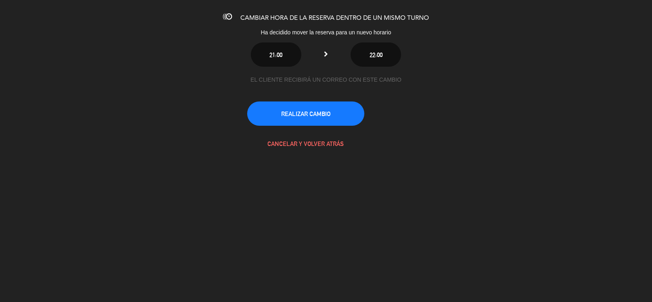 This screenshot has width=652, height=302. I want to click on span: CAMBIAR HORA DE LA RESERVA DENTRO DE UN MISMO TURNO, so click(334, 18).